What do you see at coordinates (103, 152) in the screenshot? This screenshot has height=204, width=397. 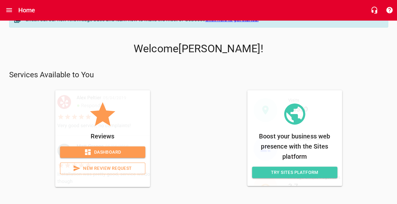 I see `span: Dashboard` at bounding box center [103, 152].